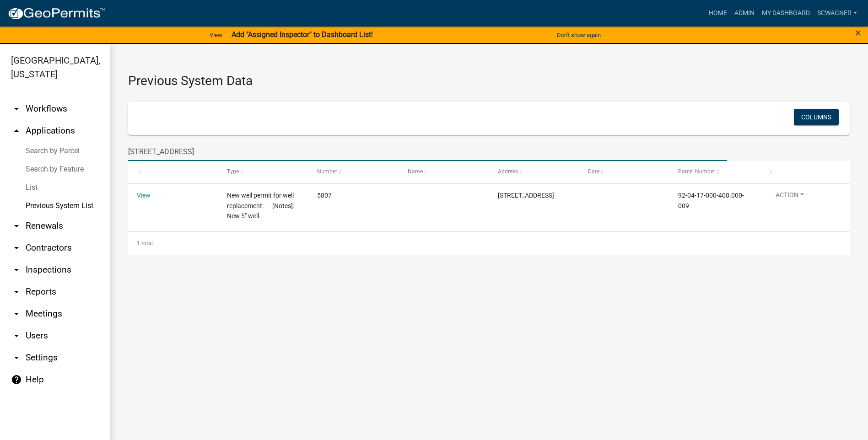 Image resolution: width=868 pixels, height=440 pixels. I want to click on span: Parcel Number, so click(697, 171).